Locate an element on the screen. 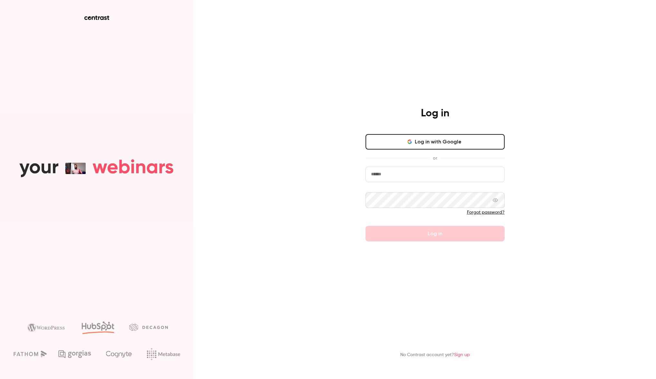 The height and width of the screenshot is (379, 656). button: Log in with Google is located at coordinates (435, 142).